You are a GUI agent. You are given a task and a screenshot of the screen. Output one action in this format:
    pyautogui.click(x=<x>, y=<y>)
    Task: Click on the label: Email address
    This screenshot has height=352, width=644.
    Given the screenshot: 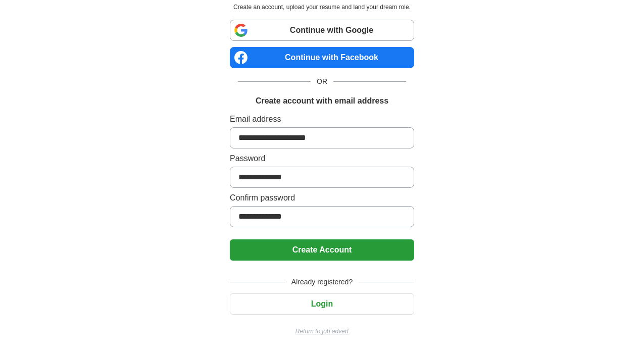 What is the action you would take?
    pyautogui.click(x=322, y=119)
    